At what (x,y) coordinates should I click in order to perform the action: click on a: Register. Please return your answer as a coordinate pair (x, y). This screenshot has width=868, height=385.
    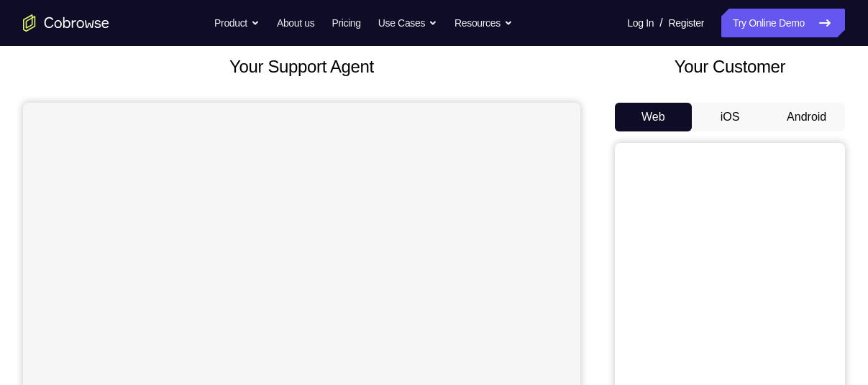
    Looking at the image, I should click on (687, 23).